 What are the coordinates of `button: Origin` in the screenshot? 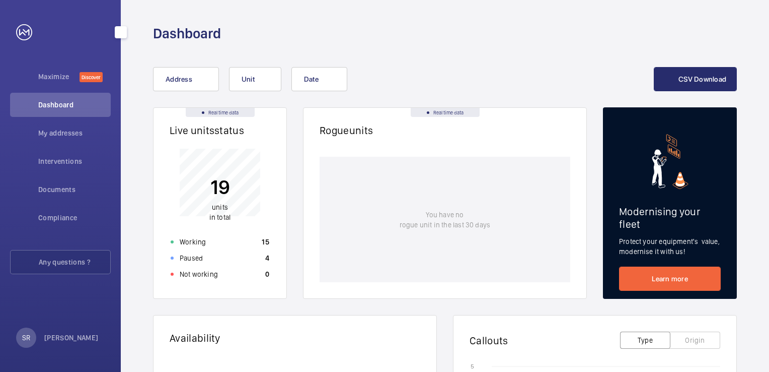 It's located at (695, 340).